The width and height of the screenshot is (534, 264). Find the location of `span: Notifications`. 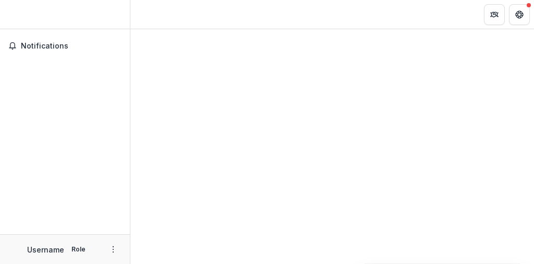

span: Notifications is located at coordinates (71, 46).